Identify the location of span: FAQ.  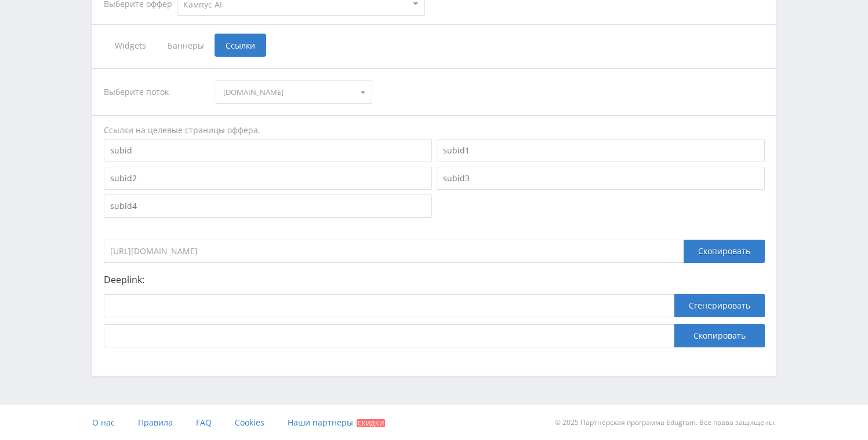
(204, 422).